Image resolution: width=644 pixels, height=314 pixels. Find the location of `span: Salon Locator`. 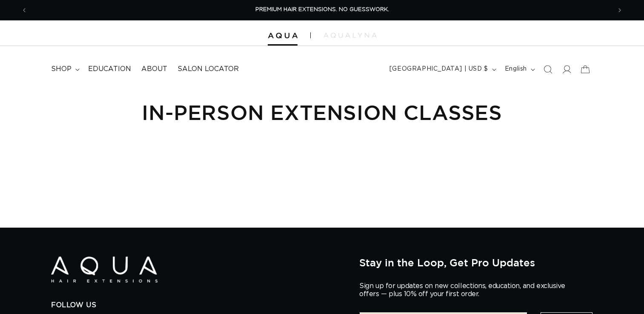

span: Salon Locator is located at coordinates (208, 69).